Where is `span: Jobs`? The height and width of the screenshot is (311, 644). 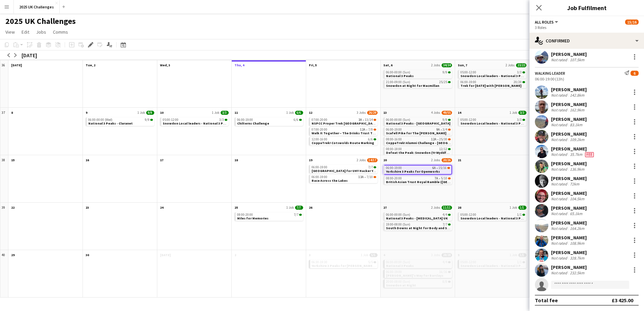
span: Jobs is located at coordinates (41, 32).